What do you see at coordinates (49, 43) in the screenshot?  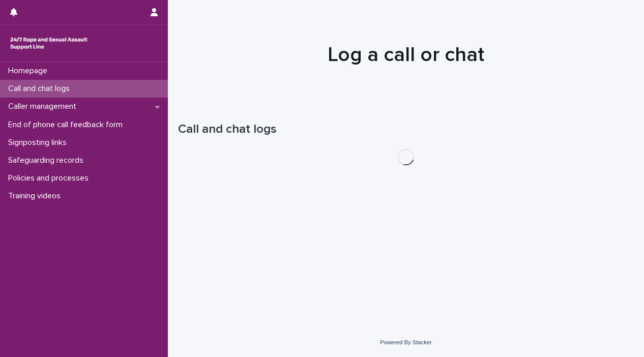 I see `img: rhQMoQhaT3yELyF149Cw` at bounding box center [49, 43].